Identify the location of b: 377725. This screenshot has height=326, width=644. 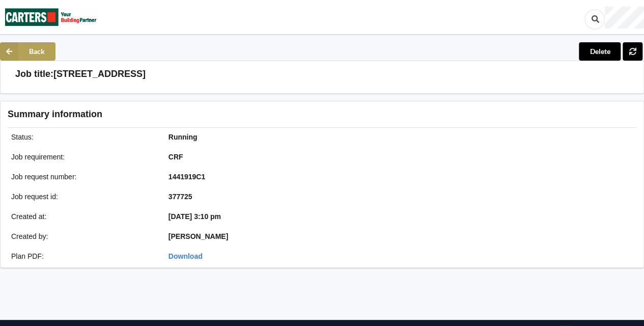
(180, 197).